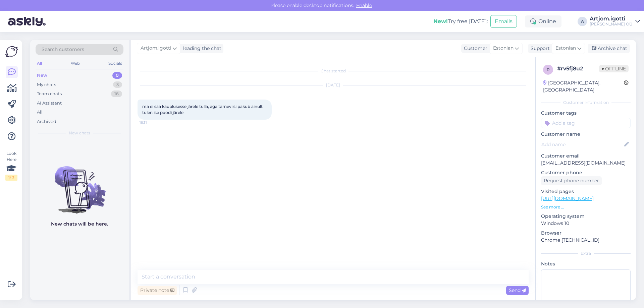 The image size is (644, 308). What do you see at coordinates (157, 290) in the screenshot?
I see `div: Private note` at bounding box center [157, 290].